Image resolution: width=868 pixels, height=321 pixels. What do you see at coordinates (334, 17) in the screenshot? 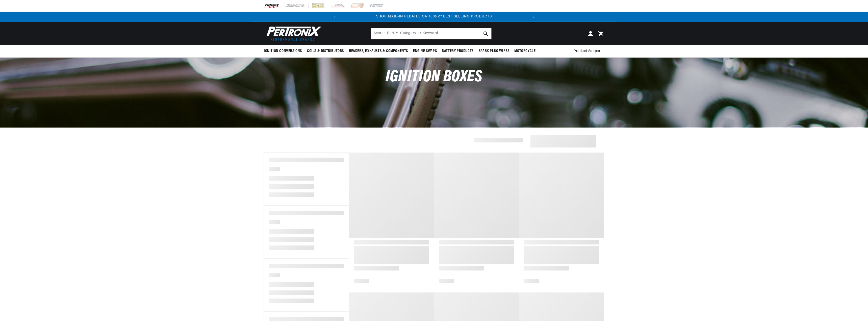
I see `button: Translation missing: en.sections.announcements.previous_announcement` at bounding box center [334, 17].